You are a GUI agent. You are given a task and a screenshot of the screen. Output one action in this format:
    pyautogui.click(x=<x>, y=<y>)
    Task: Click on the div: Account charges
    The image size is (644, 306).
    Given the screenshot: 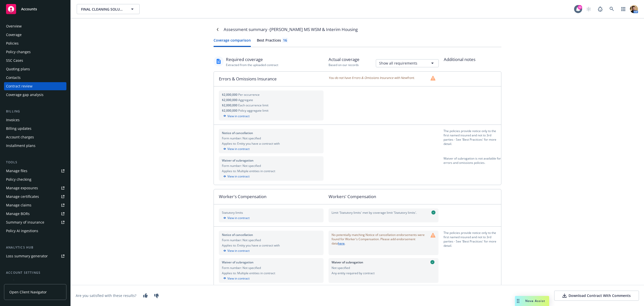 What is the action you would take?
    pyautogui.click(x=20, y=137)
    